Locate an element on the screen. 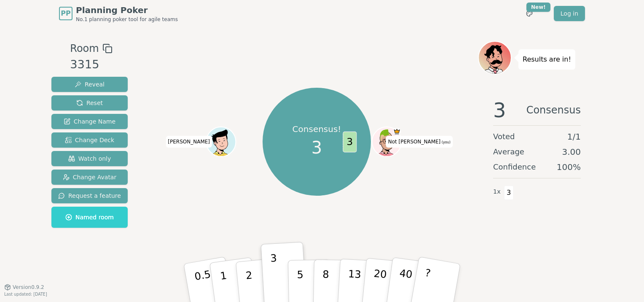 This screenshot has width=644, height=302. button: Named room is located at coordinates (90, 217).